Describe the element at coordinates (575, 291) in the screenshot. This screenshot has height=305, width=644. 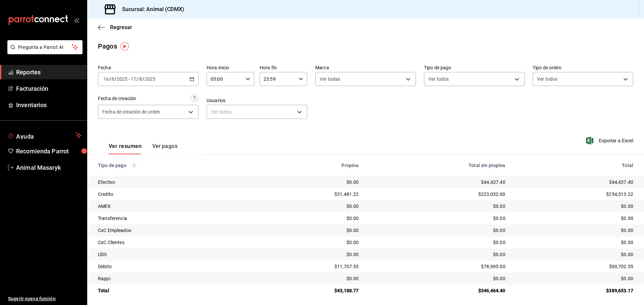
I see `div: $389,653.17` at that location.